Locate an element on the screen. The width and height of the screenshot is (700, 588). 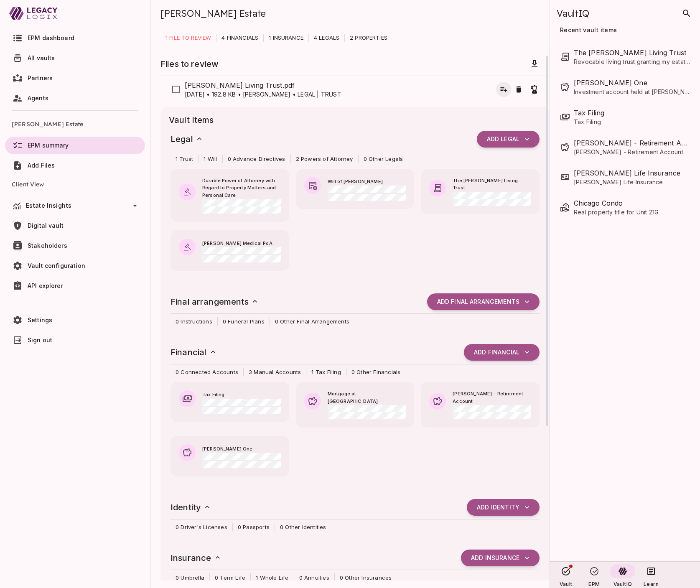
button: Download files is located at coordinates (535, 64).